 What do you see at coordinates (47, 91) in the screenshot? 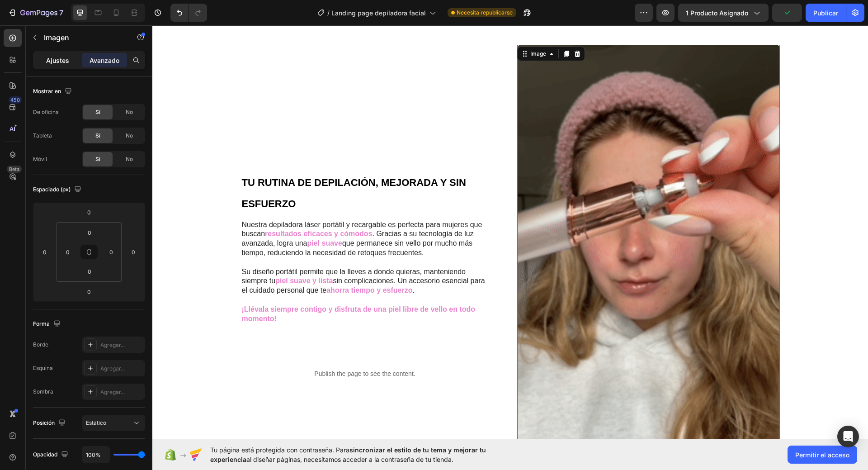
I see `font: Mostrar en` at bounding box center [47, 91].